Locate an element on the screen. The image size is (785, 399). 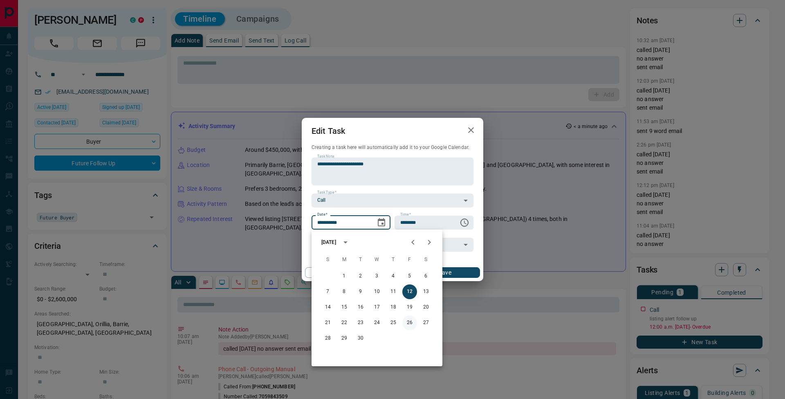
label: Date is located at coordinates (322, 214).